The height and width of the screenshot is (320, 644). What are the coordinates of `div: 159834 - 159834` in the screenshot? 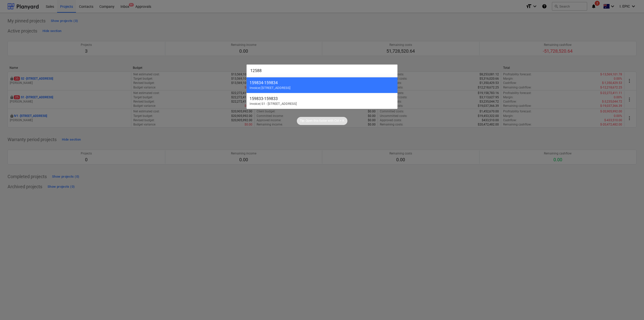 It's located at (322, 83).